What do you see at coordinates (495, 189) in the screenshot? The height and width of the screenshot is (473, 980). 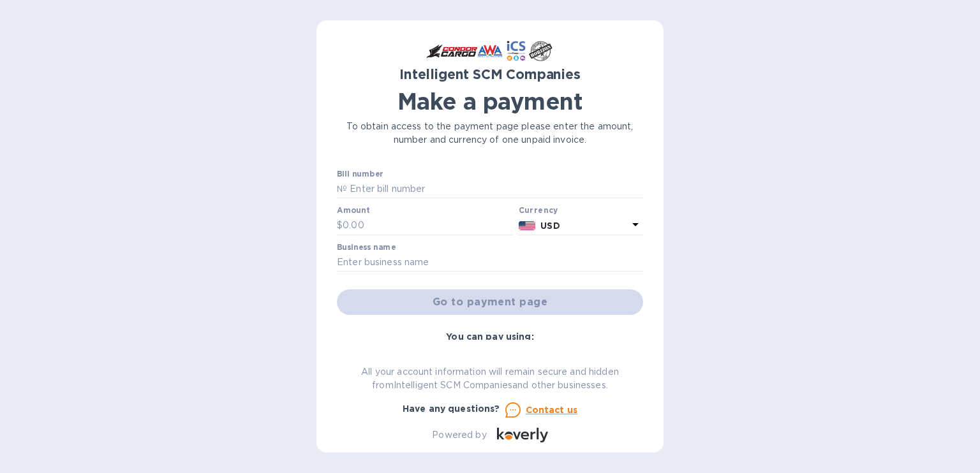 I see `input: Enter bill number` at bounding box center [495, 189].